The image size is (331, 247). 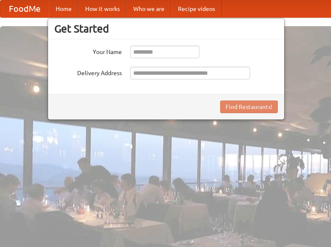 I want to click on a: How it works, so click(x=102, y=9).